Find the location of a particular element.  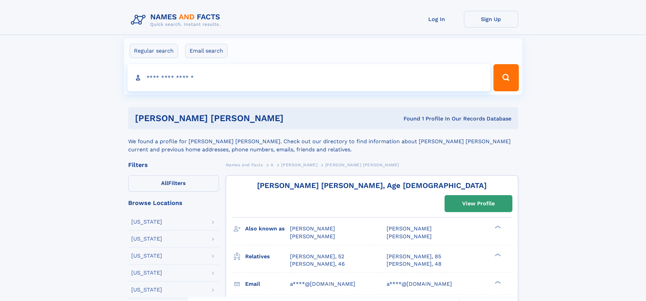

label: Filters is located at coordinates (174, 183).